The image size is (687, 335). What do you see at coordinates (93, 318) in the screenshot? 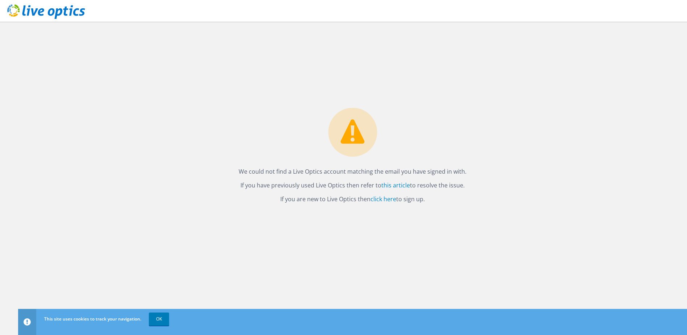
I see `span: This site uses cookies to track your navigation.` at bounding box center [93, 318].